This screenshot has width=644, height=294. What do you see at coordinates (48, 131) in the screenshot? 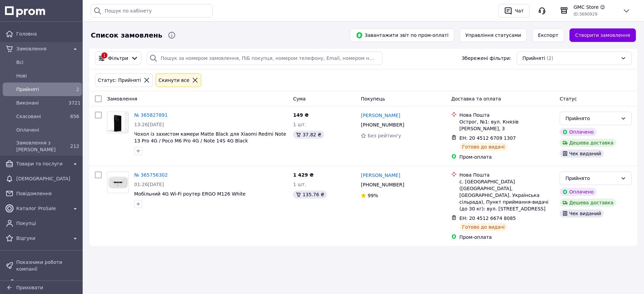
I see `span: Оплачені` at bounding box center [48, 131].